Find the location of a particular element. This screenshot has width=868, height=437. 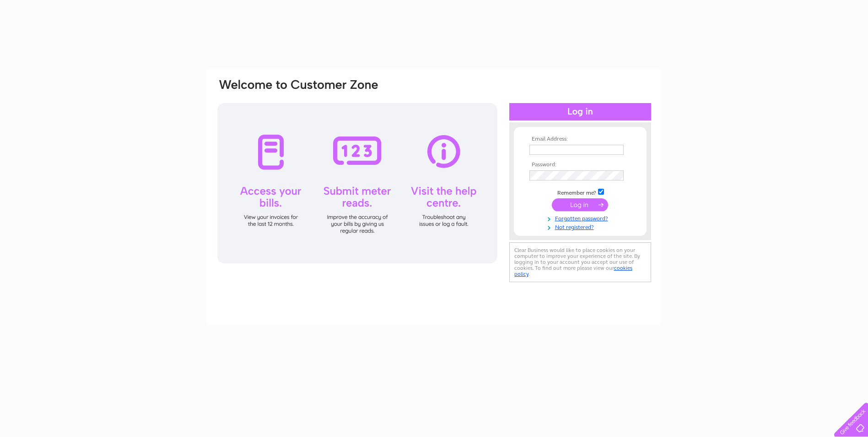

td: Remember me? is located at coordinates (580, 192).